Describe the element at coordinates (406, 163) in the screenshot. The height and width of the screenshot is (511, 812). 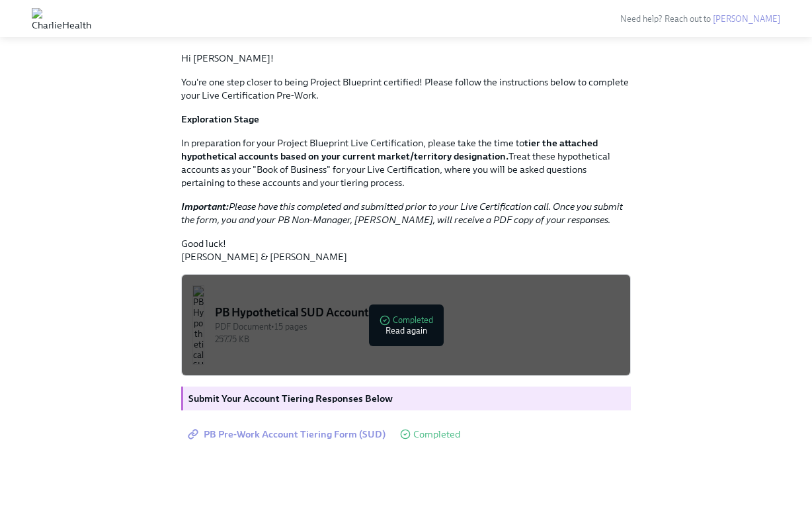
I see `p: In preparation for your Project Blueprint Live Certification, please take the time to Treat these...` at that location.